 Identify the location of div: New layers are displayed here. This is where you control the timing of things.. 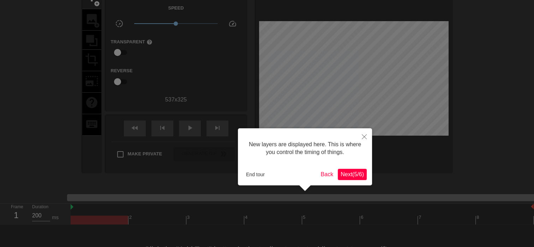
(305, 149).